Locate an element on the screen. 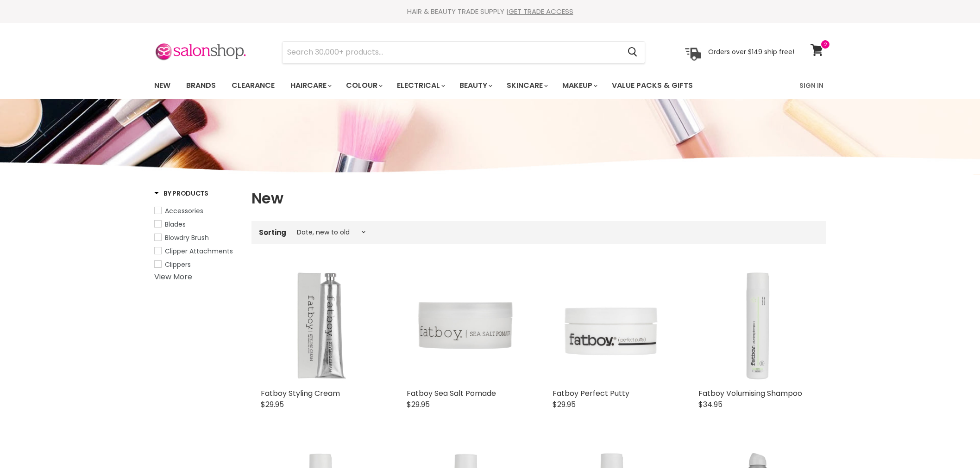 The image size is (980, 468). div: HAIR & BEAUTY TRADE SUPPLY | is located at coordinates (490, 11).